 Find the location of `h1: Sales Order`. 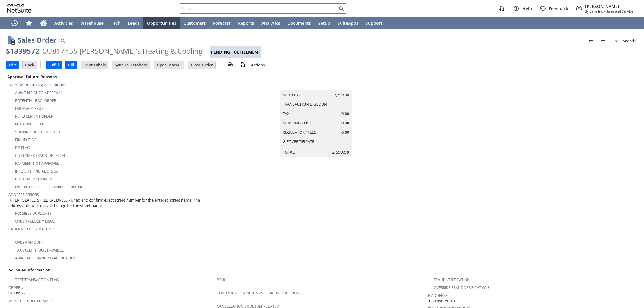

h1: Sales Order is located at coordinates (37, 40).